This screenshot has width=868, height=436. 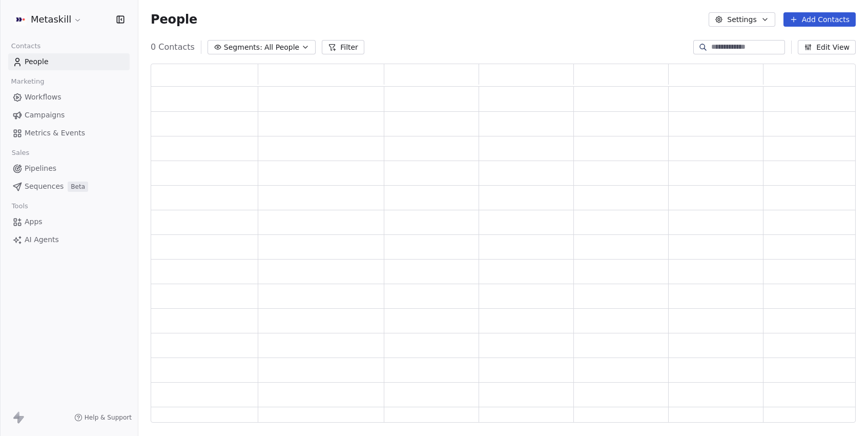 What do you see at coordinates (68, 61) in the screenshot?
I see `a: People` at bounding box center [68, 61].